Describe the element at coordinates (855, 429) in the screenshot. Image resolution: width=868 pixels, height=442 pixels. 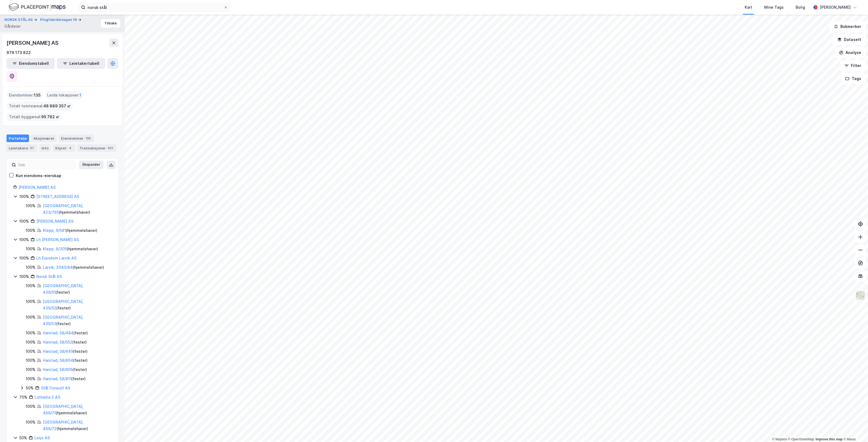
I see `div: Kontrollprogram for chat` at that location.